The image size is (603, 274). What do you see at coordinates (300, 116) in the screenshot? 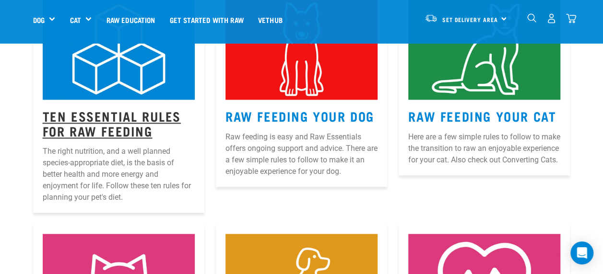
I see `a: Raw Feeding Your Dog` at bounding box center [300, 116].